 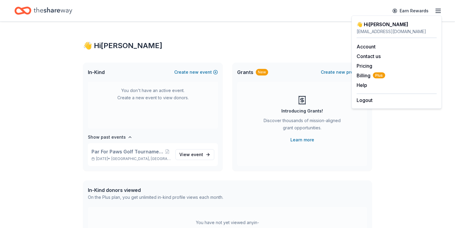 What do you see at coordinates (245, 72) in the screenshot?
I see `span: Grants` at bounding box center [245, 72].